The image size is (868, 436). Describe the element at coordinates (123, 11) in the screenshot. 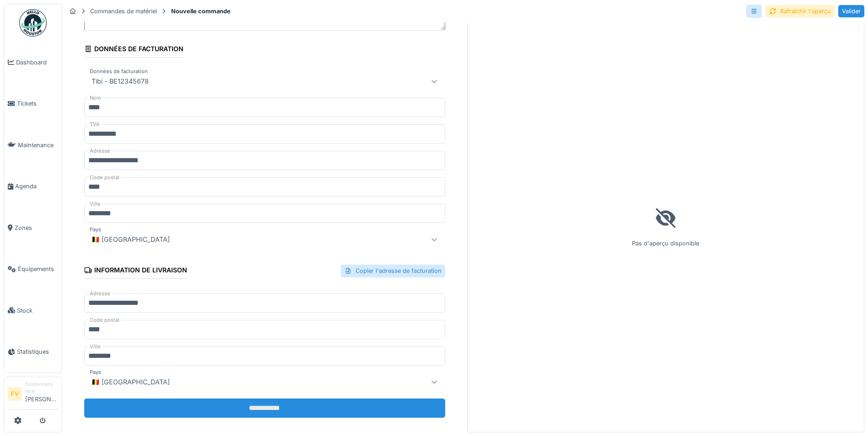

I see `div: Commandes de matériel` at that location.